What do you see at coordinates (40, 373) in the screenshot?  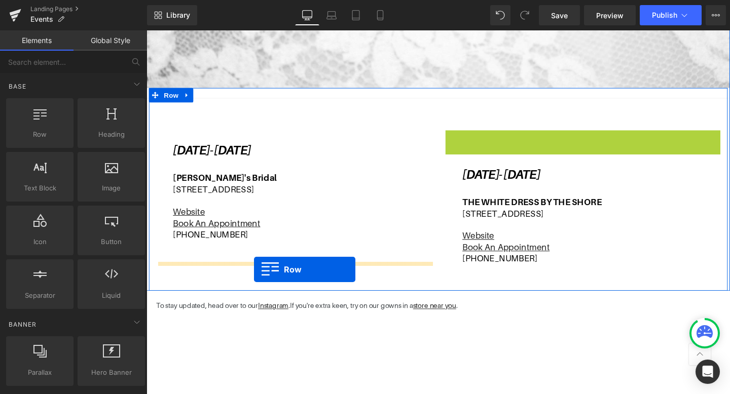 I see `span: Parallax` at bounding box center [40, 373].